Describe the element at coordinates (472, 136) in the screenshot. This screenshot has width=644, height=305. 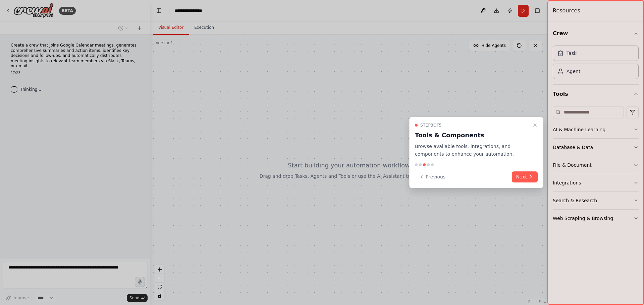
I see `h3: Tools & Components` at that location.